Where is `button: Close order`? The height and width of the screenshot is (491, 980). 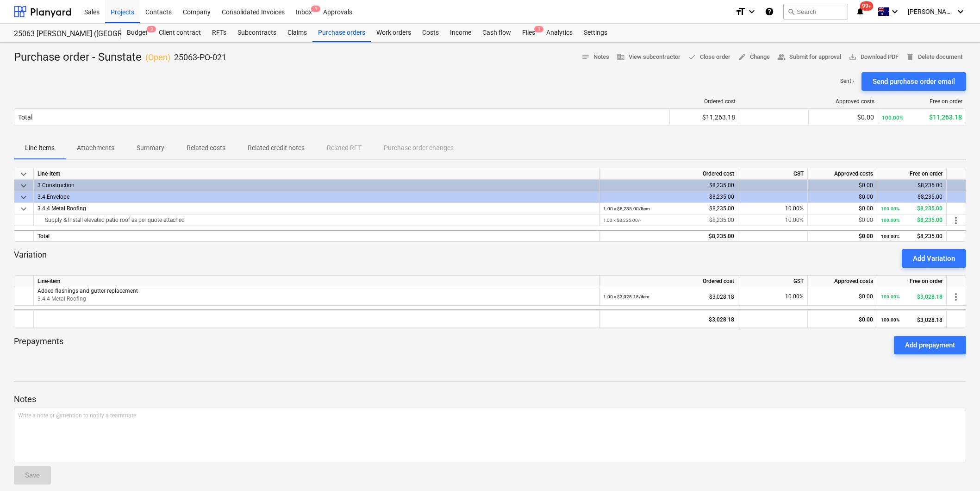 button: Close order is located at coordinates (709, 57).